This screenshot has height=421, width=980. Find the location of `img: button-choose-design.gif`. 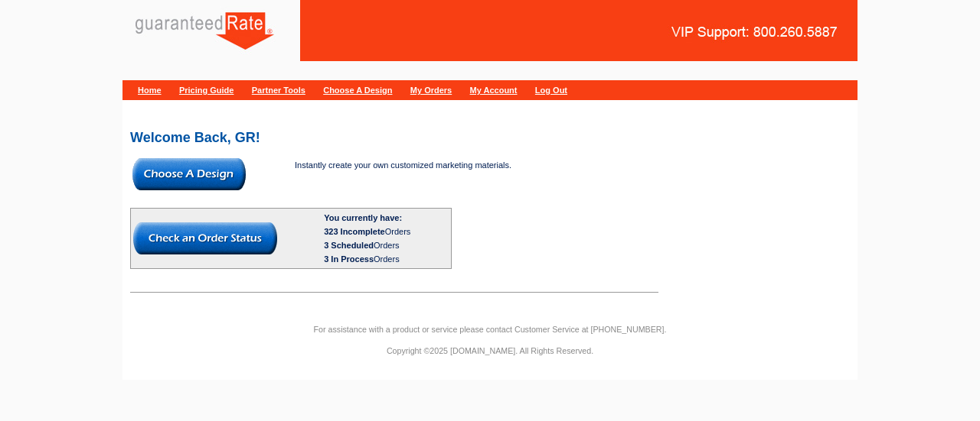

img: button-choose-design.gif is located at coordinates (189, 174).